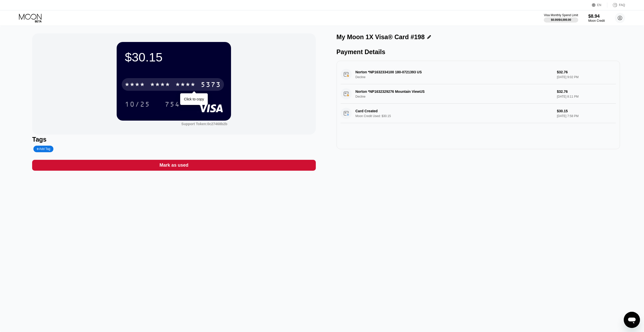 The image size is (644, 332). What do you see at coordinates (194, 99) in the screenshot?
I see `div: Click to copy` at bounding box center [194, 99].